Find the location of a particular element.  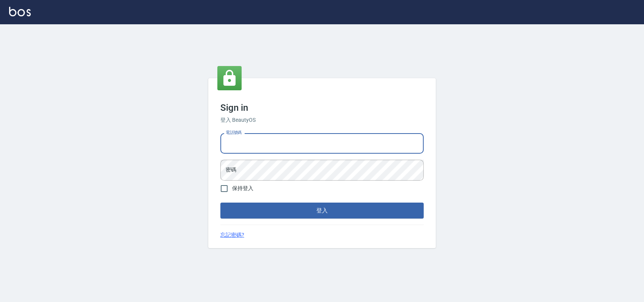

span: 保持登入 is located at coordinates (243, 188).